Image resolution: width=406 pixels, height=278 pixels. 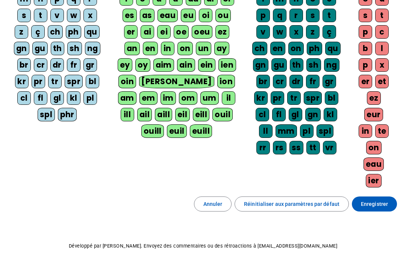 What do you see at coordinates (90, 65) in the screenshot?
I see `div: gr` at bounding box center [90, 65].